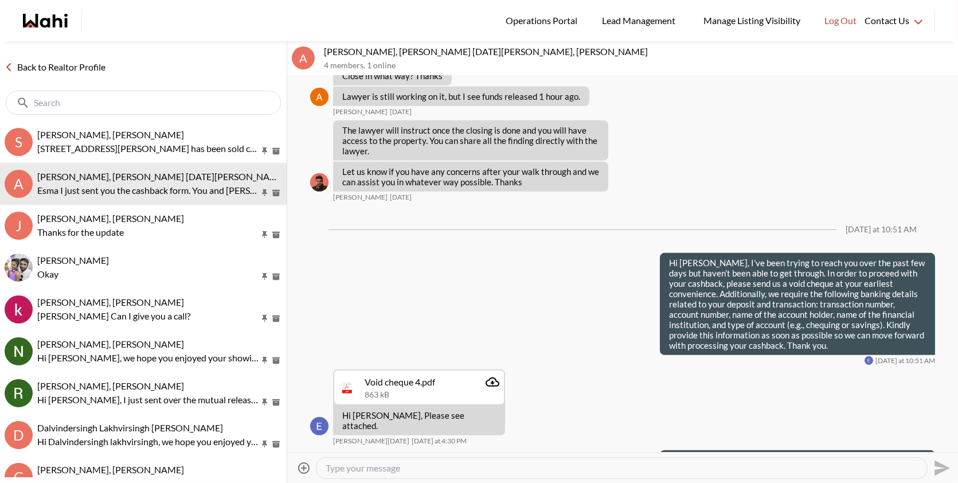 The image size is (958, 483). I want to click on span: Manage Listing Visibility, so click(751, 21).